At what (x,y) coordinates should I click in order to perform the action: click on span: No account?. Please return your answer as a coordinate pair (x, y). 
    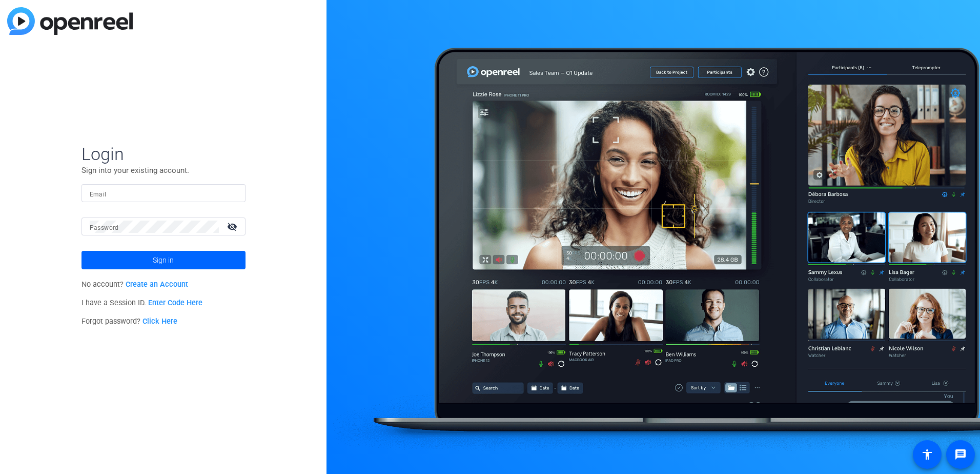
    Looking at the image, I should click on (135, 284).